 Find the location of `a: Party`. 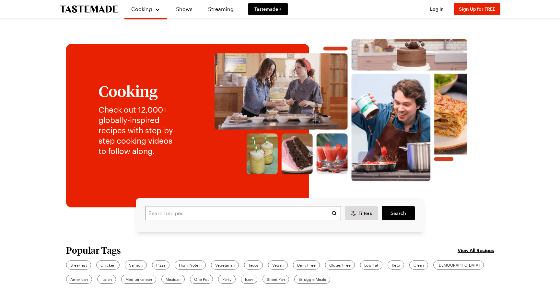

a: Party is located at coordinates (227, 280).